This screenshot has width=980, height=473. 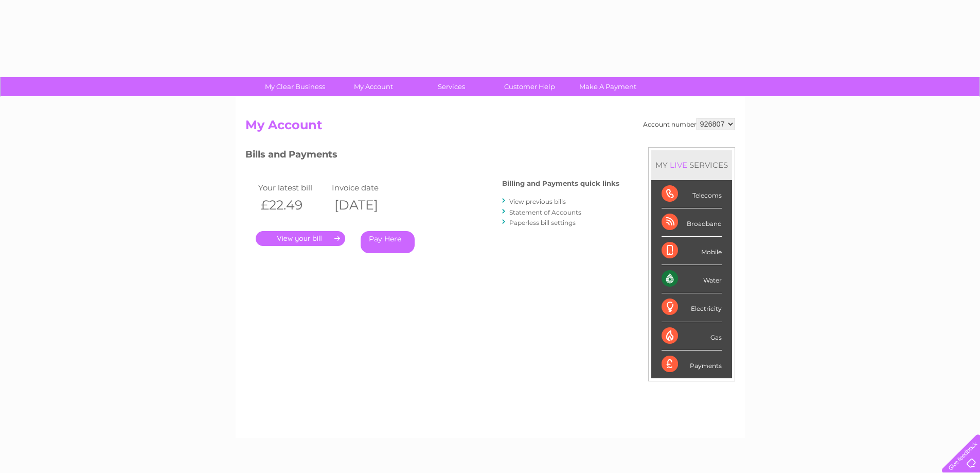 What do you see at coordinates (490, 127) in the screenshot?
I see `h2: My Account` at bounding box center [490, 127].